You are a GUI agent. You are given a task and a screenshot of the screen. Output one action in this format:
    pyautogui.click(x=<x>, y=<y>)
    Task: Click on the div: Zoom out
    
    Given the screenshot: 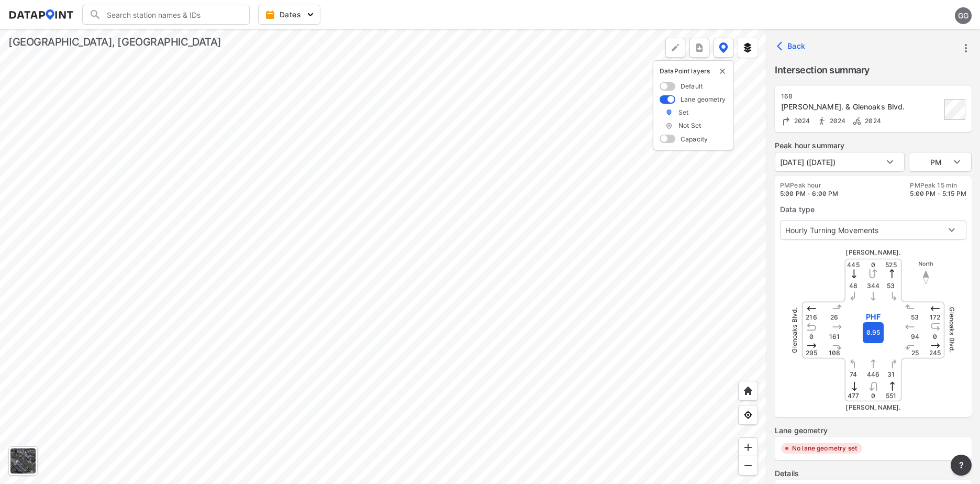 What is the action you would take?
    pyautogui.click(x=748, y=465)
    